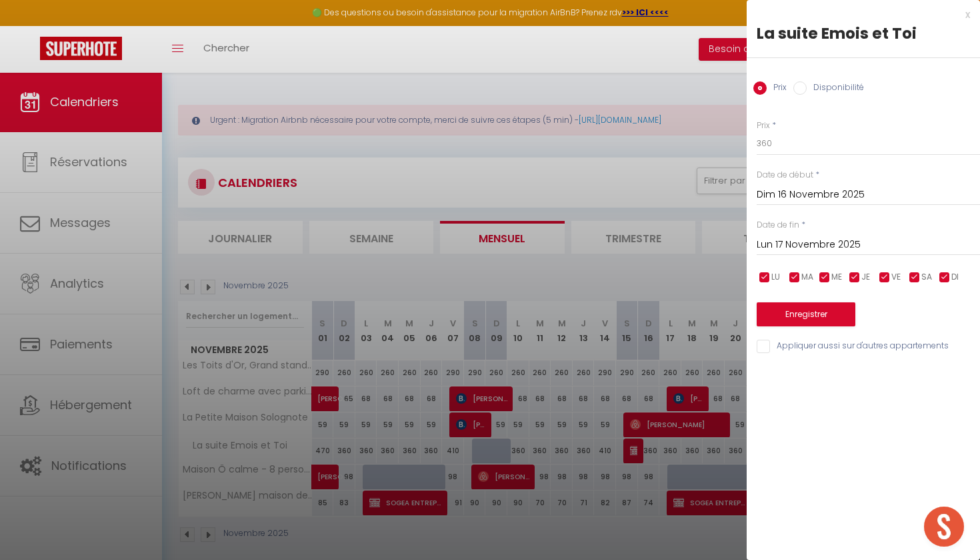  Describe the element at coordinates (944, 527) in the screenshot. I see `div: Ouvrir le chat` at that location.